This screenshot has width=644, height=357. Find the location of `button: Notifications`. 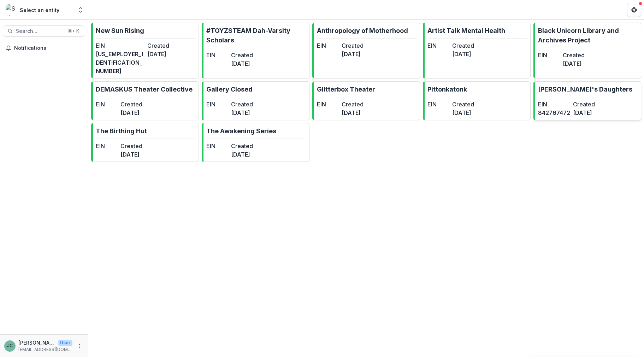

button: Notifications is located at coordinates (44, 48).